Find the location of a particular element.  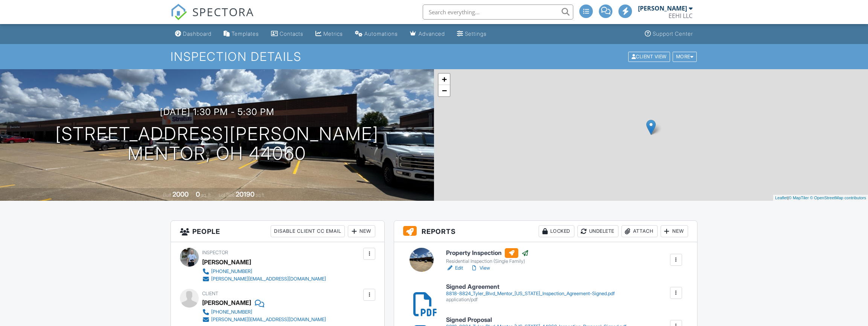

div: Locked is located at coordinates (557, 231).